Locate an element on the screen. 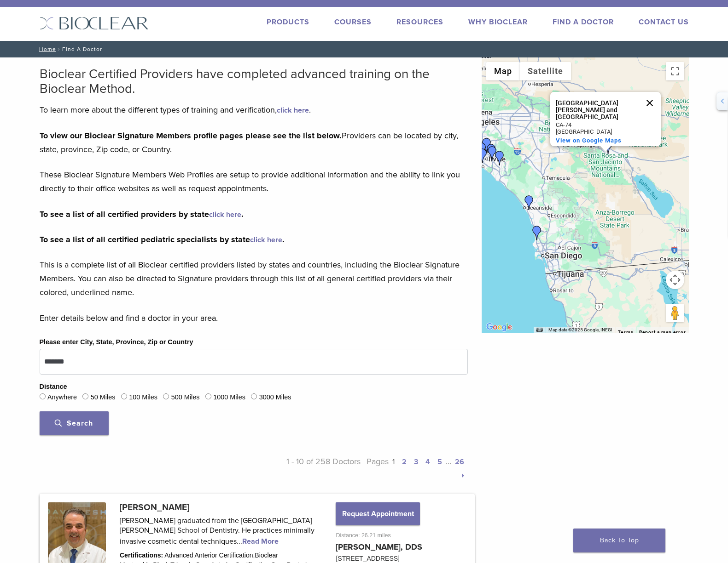 The image size is (728, 563). button: Show satellite imagery is located at coordinates (545, 71).